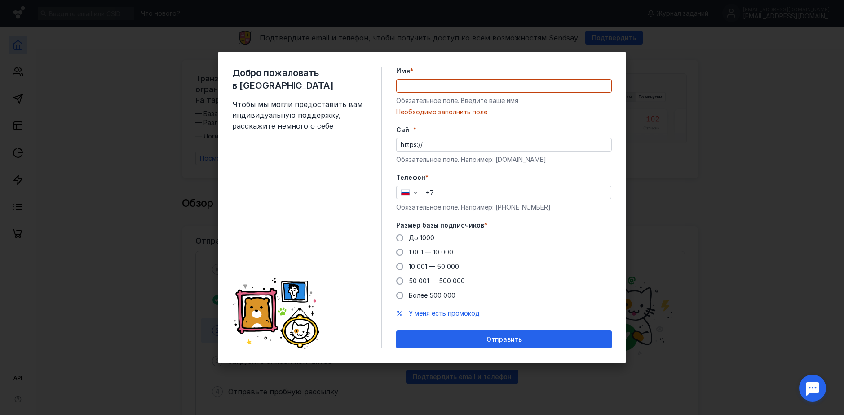  I want to click on button: У меня есть промокод, so click(444, 313).